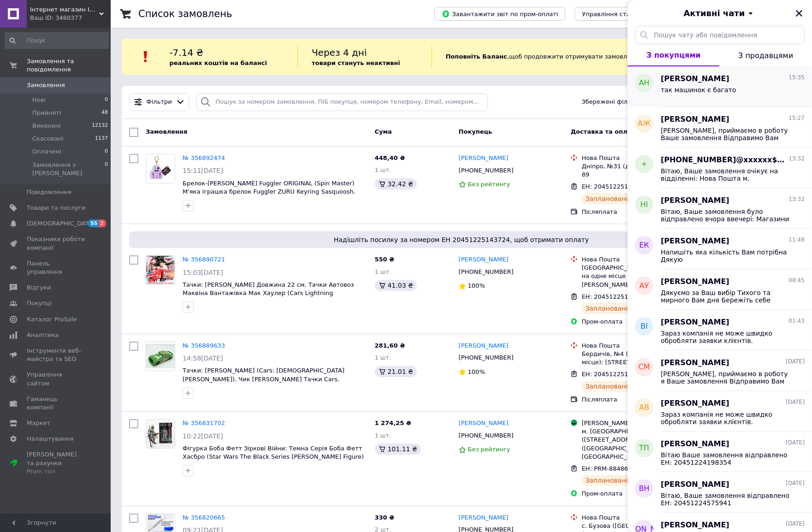 The image size is (812, 532). What do you see at coordinates (106, 100) in the screenshot?
I see `span: 0` at bounding box center [106, 100].